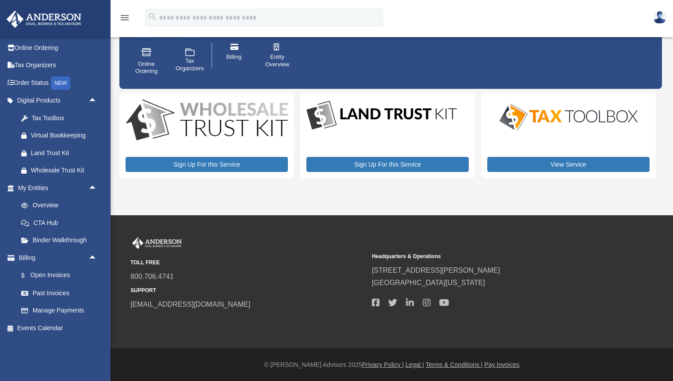 The image size is (673, 381). What do you see at coordinates (489, 256) in the screenshot?
I see `small: Headquarters & Operations` at bounding box center [489, 256].